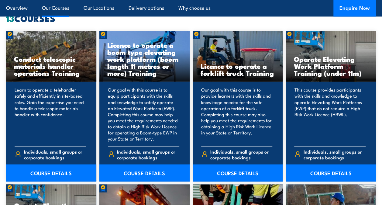  I want to click on p: Our goal with this course is to equip participants with the skills and knowledge to safely operat..., so click(143, 114).